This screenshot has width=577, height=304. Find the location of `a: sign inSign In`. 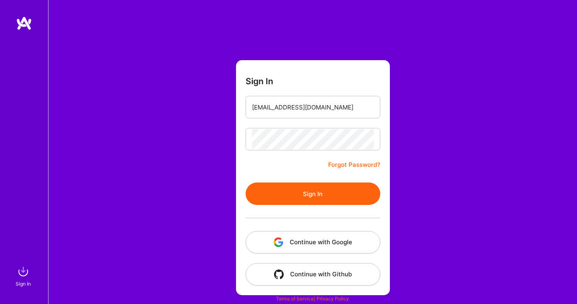

a: sign inSign In is located at coordinates (24, 275).